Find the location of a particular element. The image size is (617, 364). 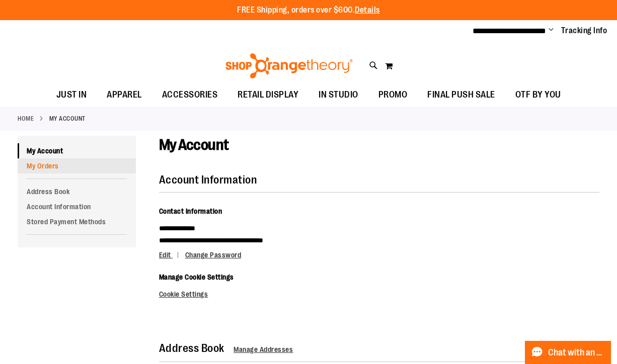

a: My Orders is located at coordinates (76, 166).